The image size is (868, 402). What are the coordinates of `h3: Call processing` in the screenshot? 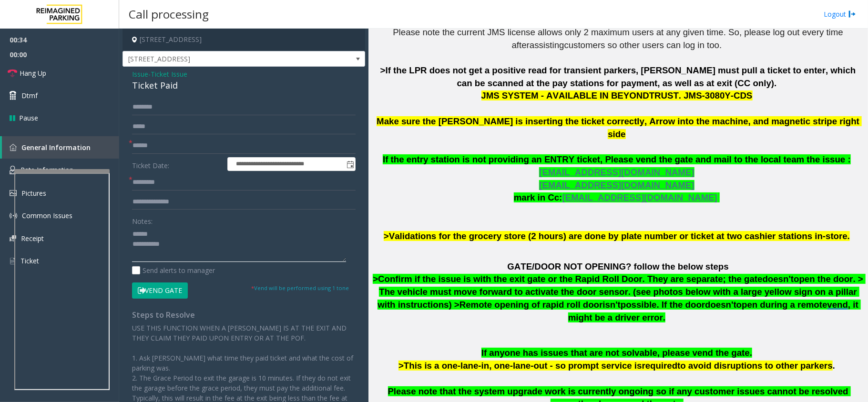 It's located at (169, 14).